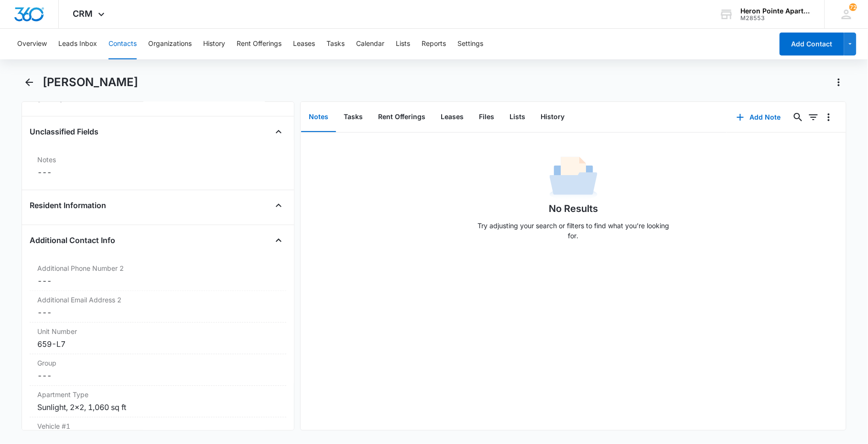 The height and width of the screenshot is (444, 868). I want to click on button: Settings, so click(470, 44).